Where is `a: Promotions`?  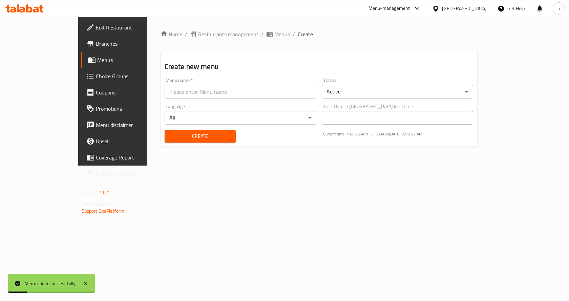
a: Promotions is located at coordinates (127, 109).